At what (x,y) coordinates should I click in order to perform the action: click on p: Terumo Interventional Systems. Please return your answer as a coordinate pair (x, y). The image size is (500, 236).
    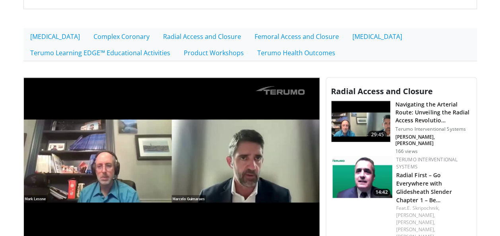
    Looking at the image, I should click on (434, 129).